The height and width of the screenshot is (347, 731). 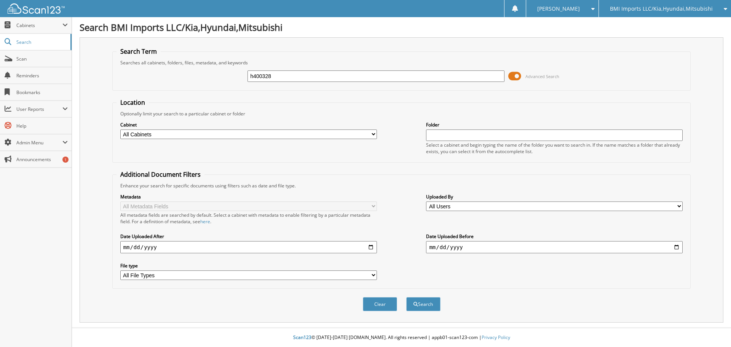 I want to click on label: Uploaded By, so click(x=554, y=197).